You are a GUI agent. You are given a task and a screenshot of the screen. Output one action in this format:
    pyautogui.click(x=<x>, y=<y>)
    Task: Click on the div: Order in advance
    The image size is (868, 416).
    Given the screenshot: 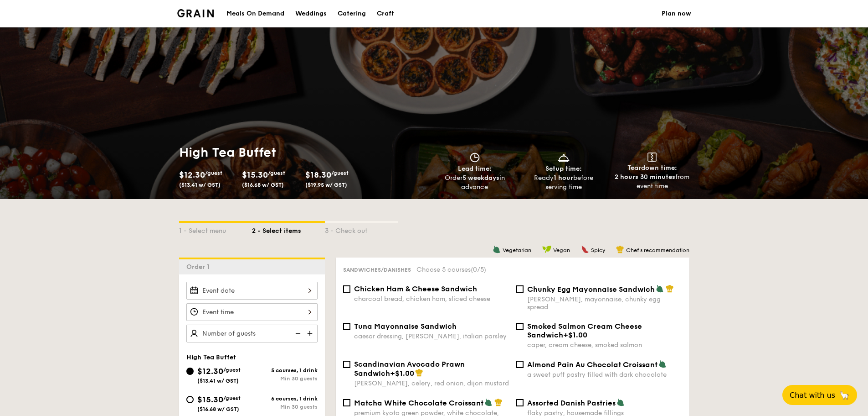 What is the action you would take?
    pyautogui.click(x=475, y=183)
    